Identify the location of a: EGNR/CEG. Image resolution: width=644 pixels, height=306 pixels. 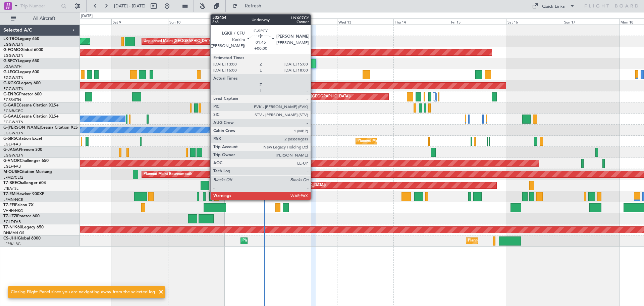
(13, 111).